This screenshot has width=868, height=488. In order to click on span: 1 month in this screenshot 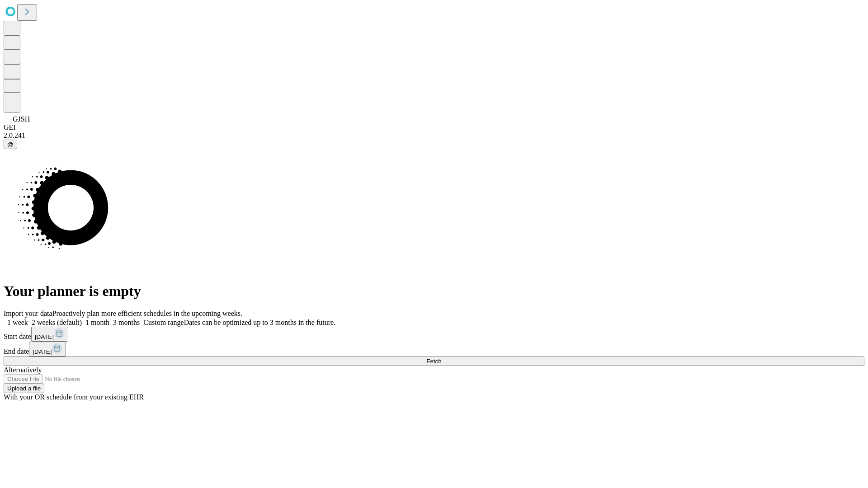, I will do `click(97, 322)`.